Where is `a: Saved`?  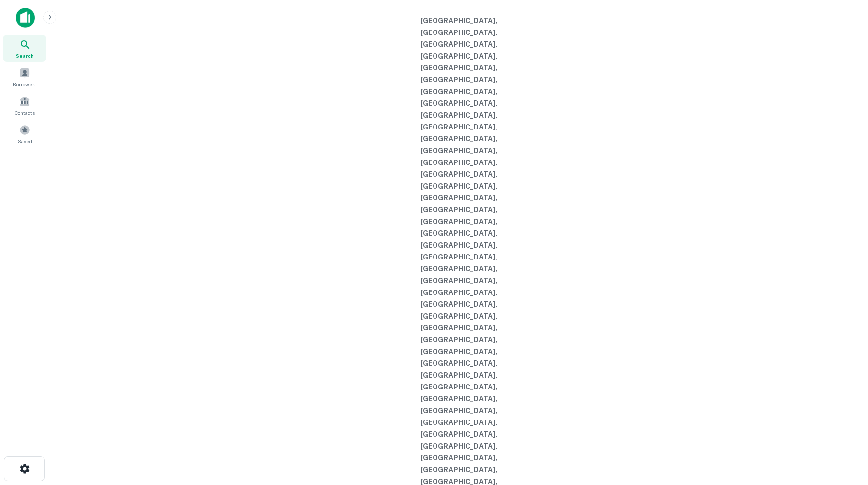
a: Saved is located at coordinates (24, 134).